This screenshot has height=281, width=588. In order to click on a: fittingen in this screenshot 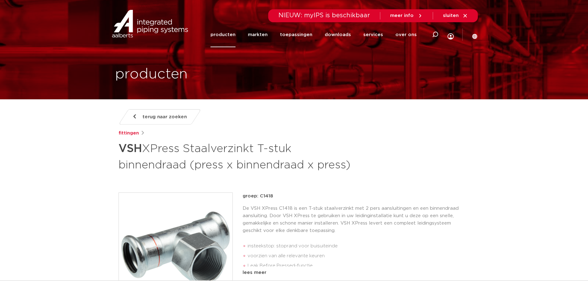, I will do `click(129, 133)`.